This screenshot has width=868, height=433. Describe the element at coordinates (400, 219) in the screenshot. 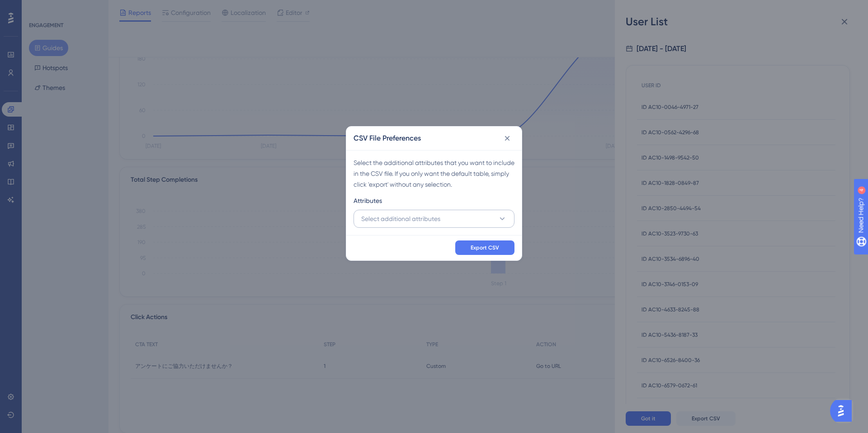

I see `span: Select additional attributes` at that location.